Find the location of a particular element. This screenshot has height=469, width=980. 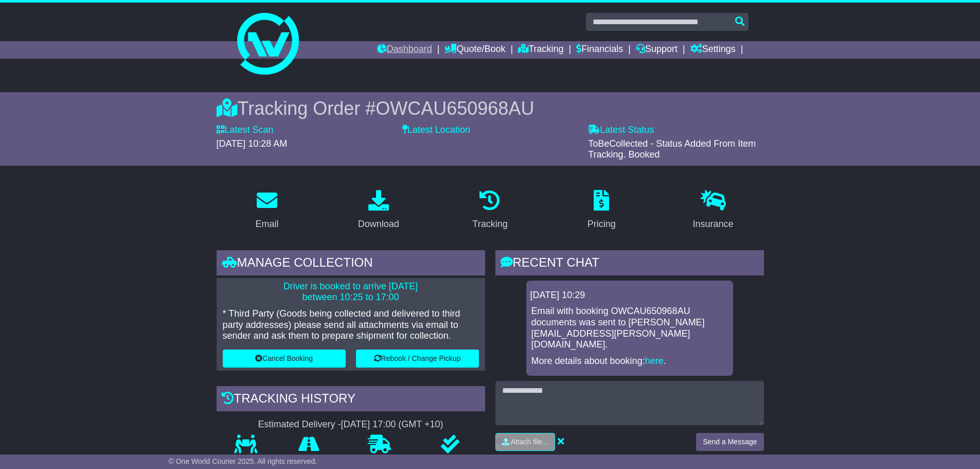

a: Download is located at coordinates (379, 211).